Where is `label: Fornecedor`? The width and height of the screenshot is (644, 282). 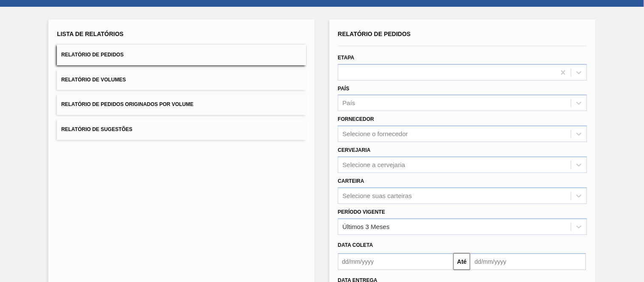 label: Fornecedor is located at coordinates (356, 119).